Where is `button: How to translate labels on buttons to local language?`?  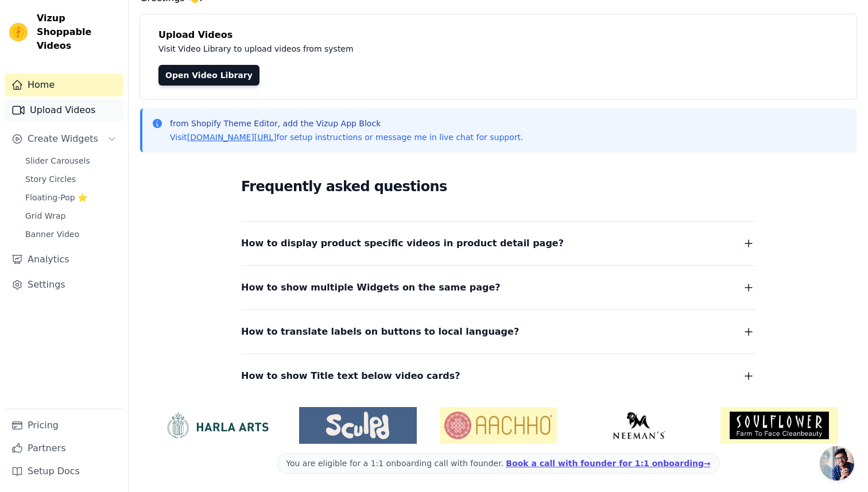
button: How to translate labels on buttons to local language? is located at coordinates (499, 332).